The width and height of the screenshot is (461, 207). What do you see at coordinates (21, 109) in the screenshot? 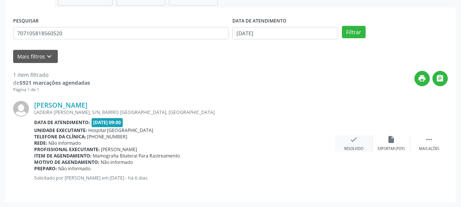
I see `img: img` at bounding box center [21, 109].